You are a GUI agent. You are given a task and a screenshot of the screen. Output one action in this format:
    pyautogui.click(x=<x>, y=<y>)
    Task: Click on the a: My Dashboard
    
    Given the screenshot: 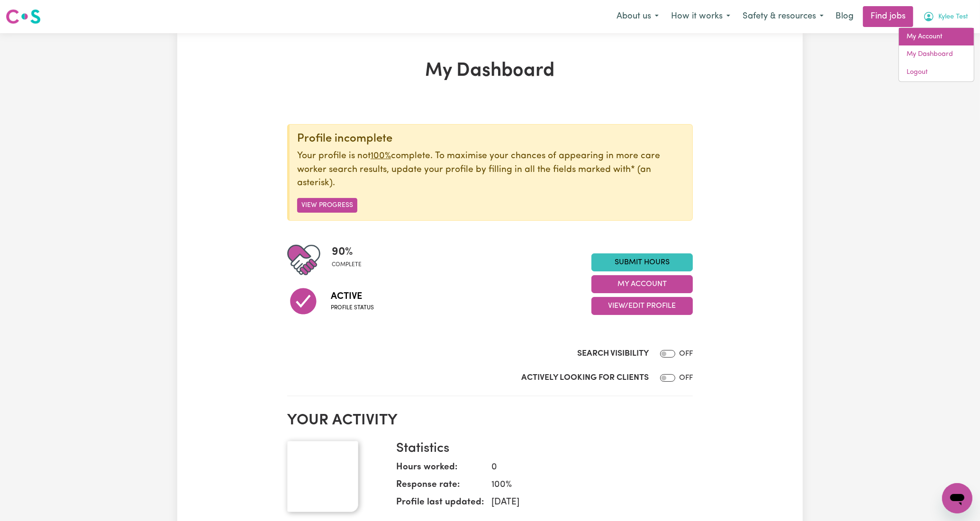 What is the action you would take?
    pyautogui.click(x=937, y=55)
    